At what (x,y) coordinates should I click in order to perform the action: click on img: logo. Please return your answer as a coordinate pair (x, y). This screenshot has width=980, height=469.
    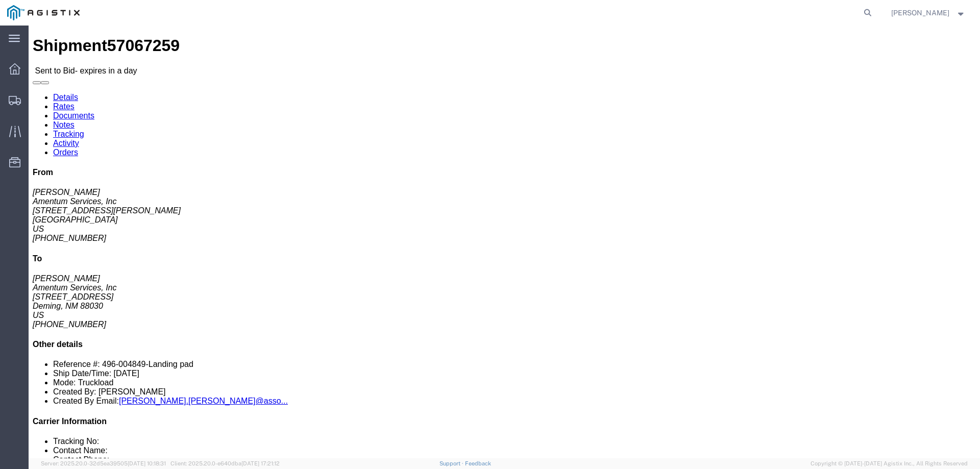
    Looking at the image, I should click on (43, 13).